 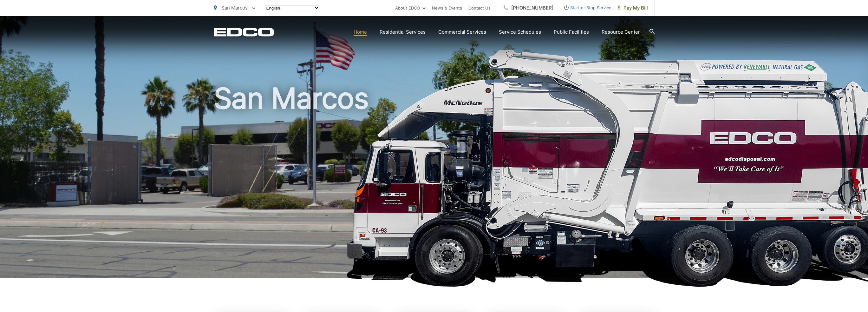 What do you see at coordinates (434, 183) in the screenshot?
I see `h1: San Marcos` at bounding box center [434, 183].